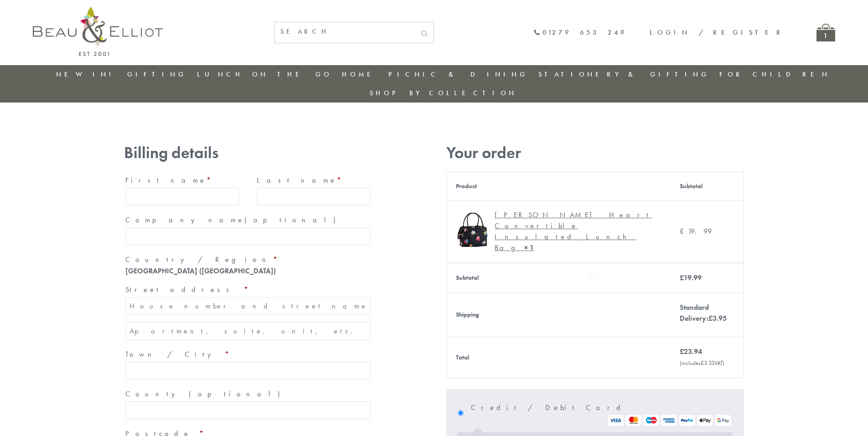  I want to click on a: Home, so click(360, 74).